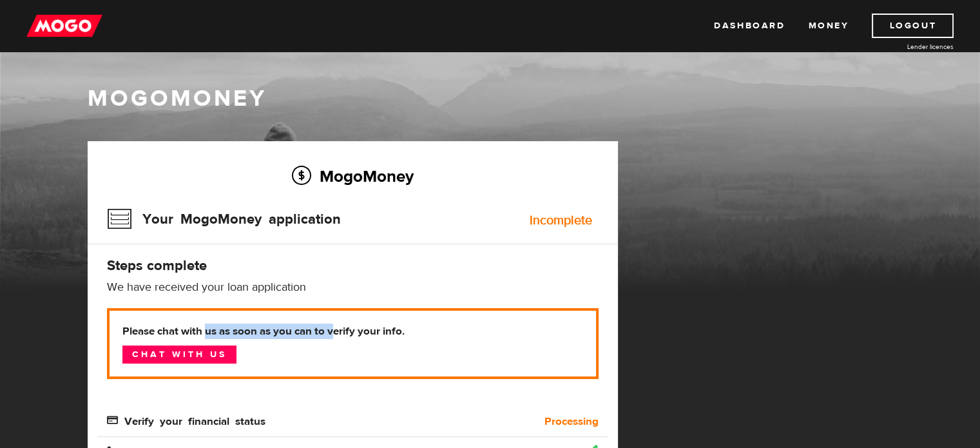  Describe the element at coordinates (905, 46) in the screenshot. I see `a: Lender licences` at that location.